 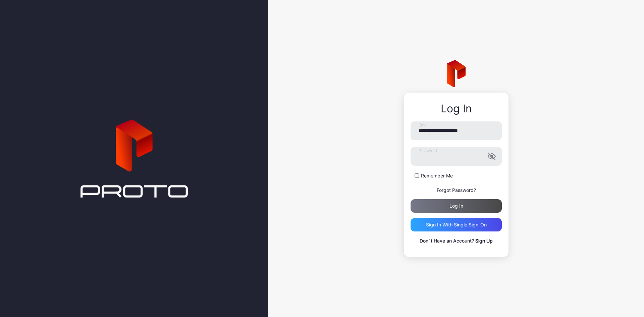 What do you see at coordinates (456, 241) in the screenshot?
I see `p: Don`t Have an Account?` at bounding box center [456, 241].